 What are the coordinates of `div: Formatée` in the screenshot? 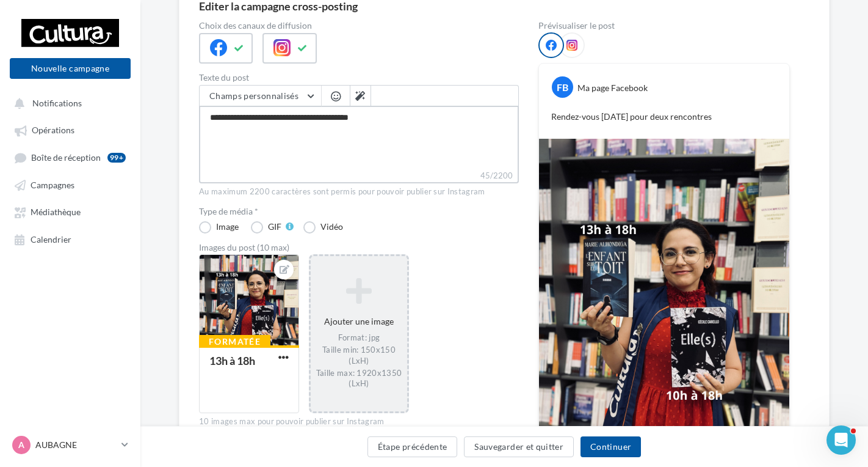 It's located at (234, 341).